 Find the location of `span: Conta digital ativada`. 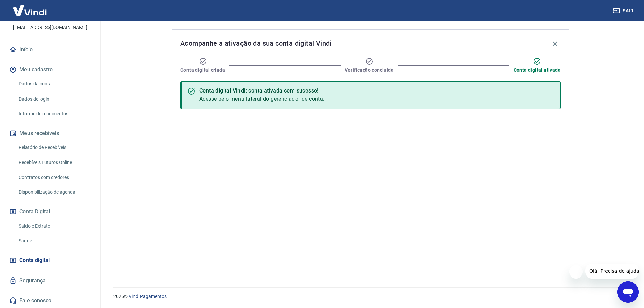

span: Conta digital ativada is located at coordinates (537, 70).